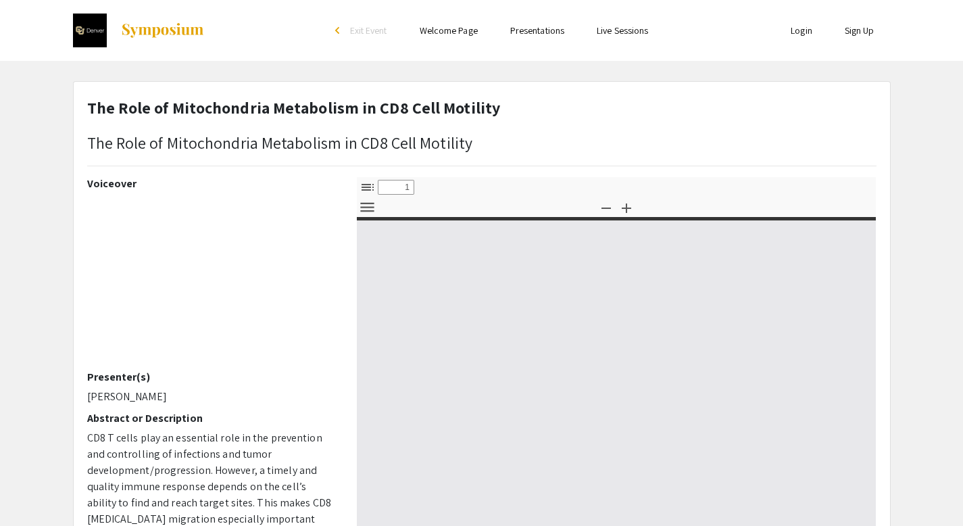 The width and height of the screenshot is (963, 526). I want to click on img: Symposium by ForagerOne, so click(162, 30).